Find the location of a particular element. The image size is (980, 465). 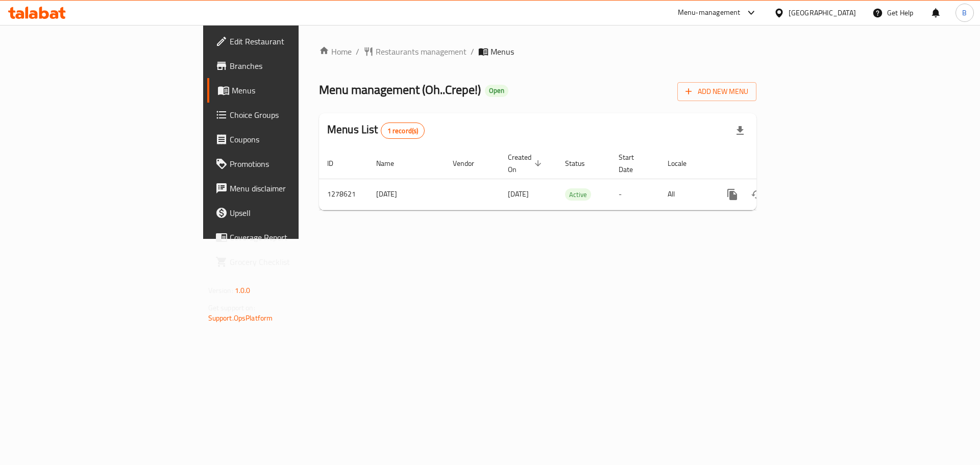

td: All is located at coordinates (686, 194).